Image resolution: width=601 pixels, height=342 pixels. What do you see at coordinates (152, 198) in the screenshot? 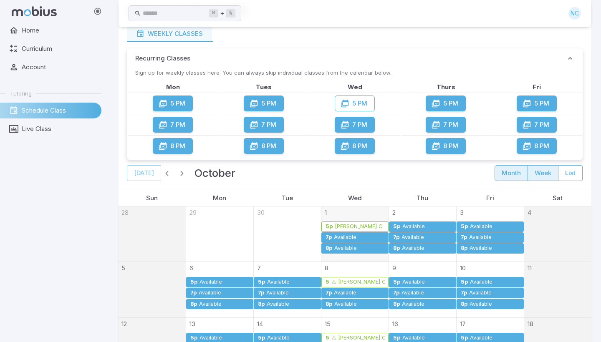
I see `a: Sunday` at bounding box center [152, 198].